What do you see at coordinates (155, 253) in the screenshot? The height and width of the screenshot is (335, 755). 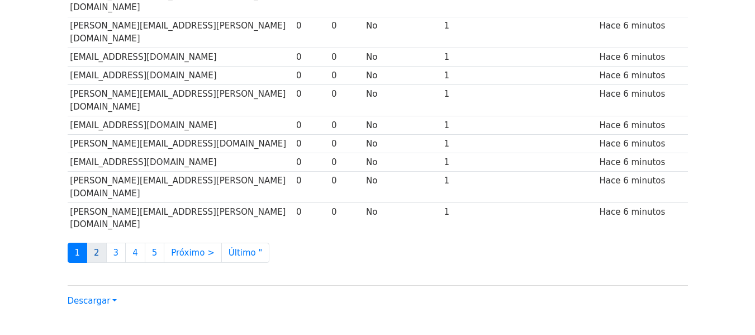 I see `a: 5` at bounding box center [155, 253].